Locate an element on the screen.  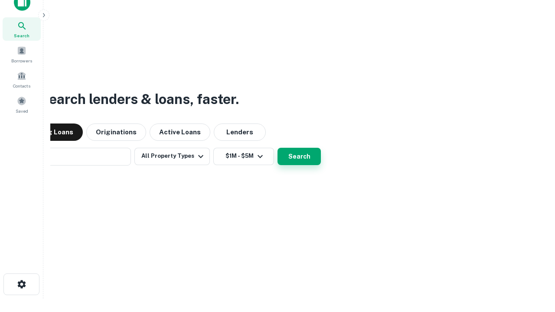
div: Chat Widget is located at coordinates (534, 264).